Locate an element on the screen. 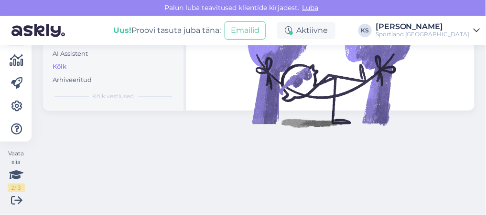 The width and height of the screenshot is (486, 215). b: Uus! is located at coordinates (122, 30).